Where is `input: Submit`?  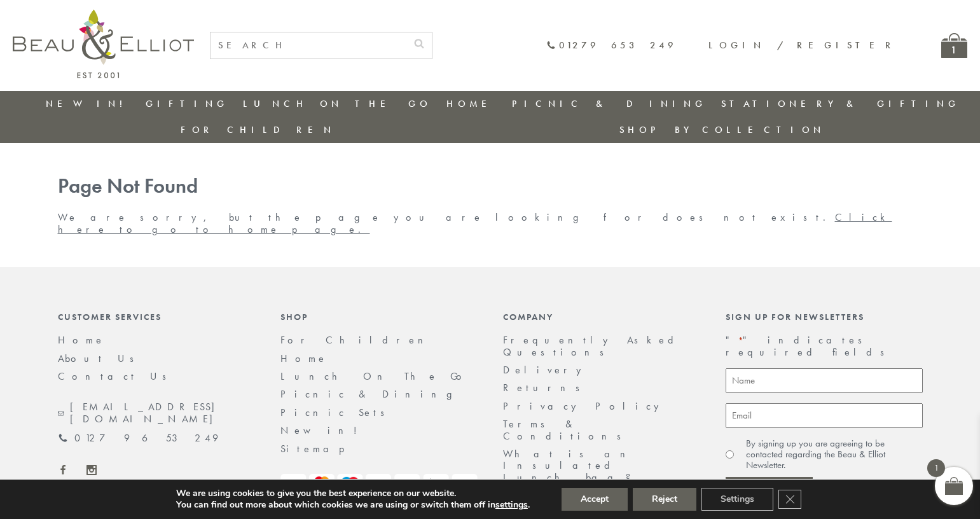
input: Submit is located at coordinates (769, 488).